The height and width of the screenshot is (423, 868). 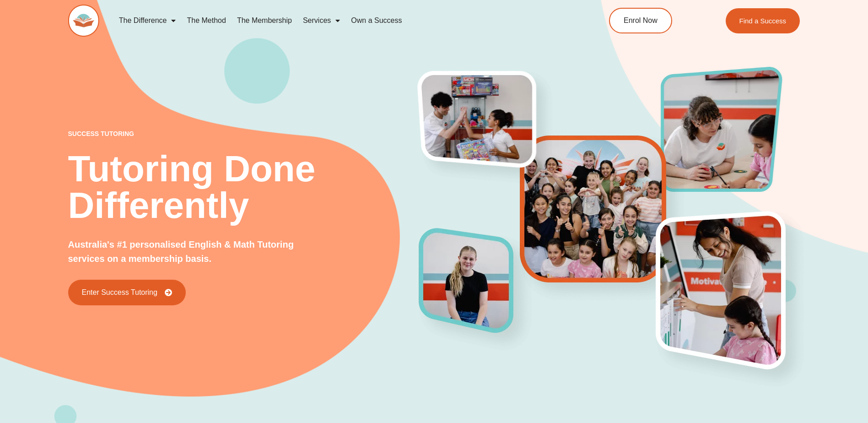 I want to click on a: The Difference, so click(x=147, y=20).